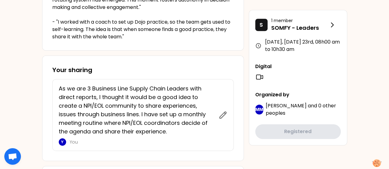 The width and height of the screenshot is (389, 169). Describe the element at coordinates (298, 95) in the screenshot. I see `p: Organized by` at that location.